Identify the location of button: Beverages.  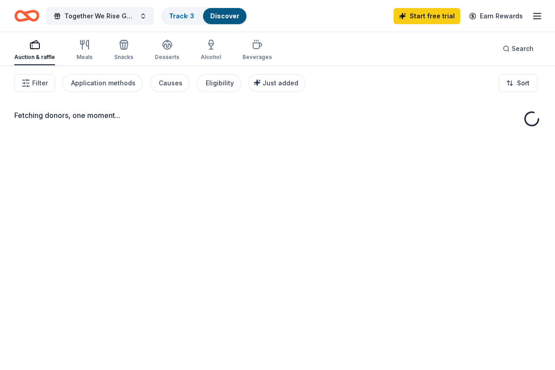
(257, 51).